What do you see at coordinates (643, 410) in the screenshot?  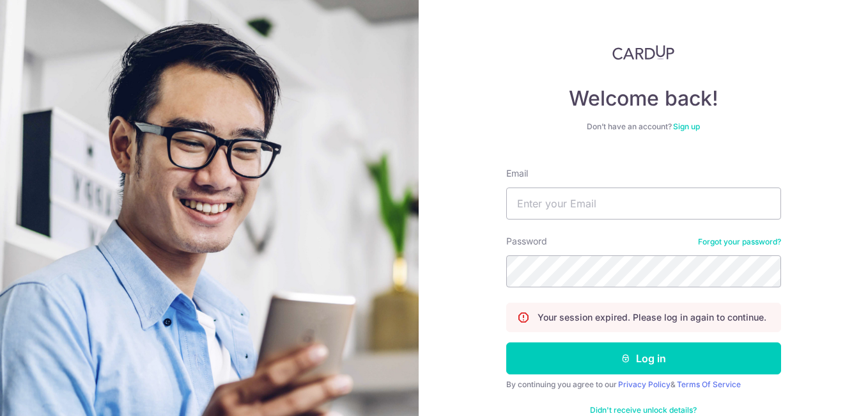 I see `a: Didn't receive unlock details?` at bounding box center [643, 410].